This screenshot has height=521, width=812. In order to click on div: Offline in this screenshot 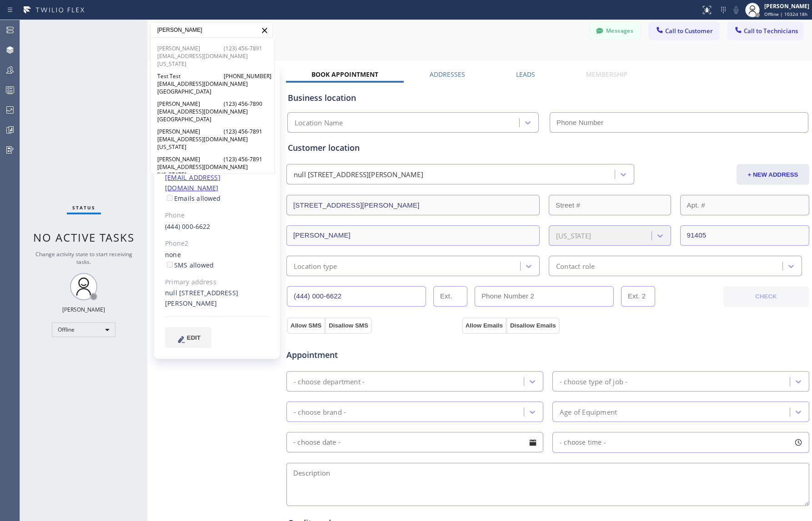, I will do `click(83, 330)`.